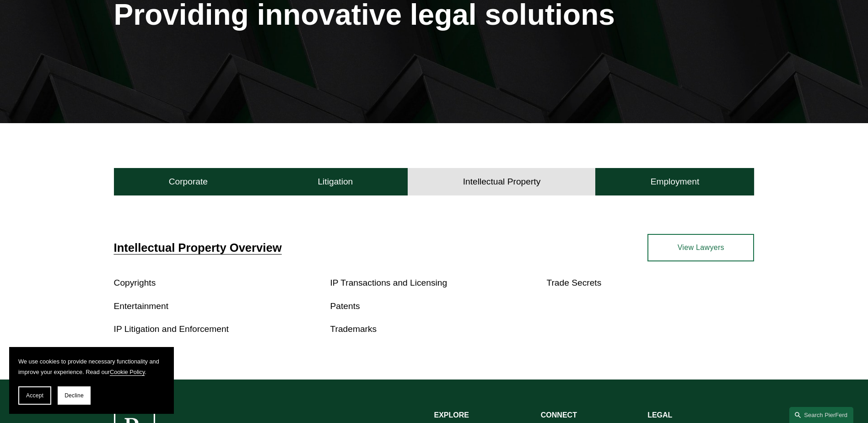 This screenshot has height=423, width=868. I want to click on span: Decline, so click(74, 396).